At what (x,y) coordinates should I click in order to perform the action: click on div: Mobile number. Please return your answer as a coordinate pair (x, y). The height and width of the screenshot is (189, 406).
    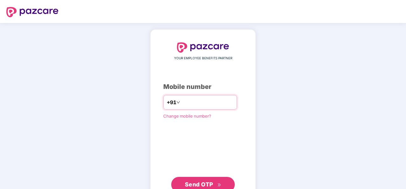
    Looking at the image, I should click on (203, 87).